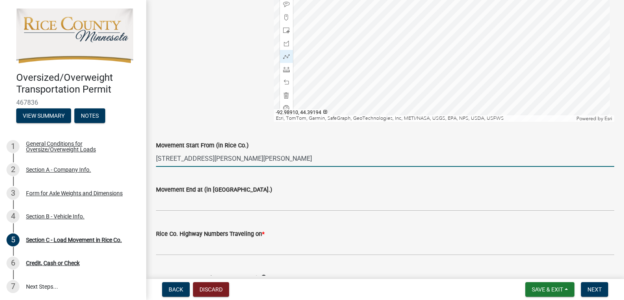 The width and height of the screenshot is (624, 300). I want to click on div: 3, so click(13, 193).